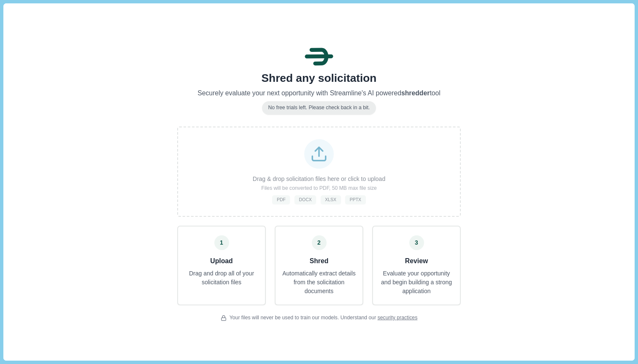 The image size is (638, 364). What do you see at coordinates (319, 188) in the screenshot?
I see `p: Files will be converted to PDF, 50 MB max file size` at bounding box center [319, 188].